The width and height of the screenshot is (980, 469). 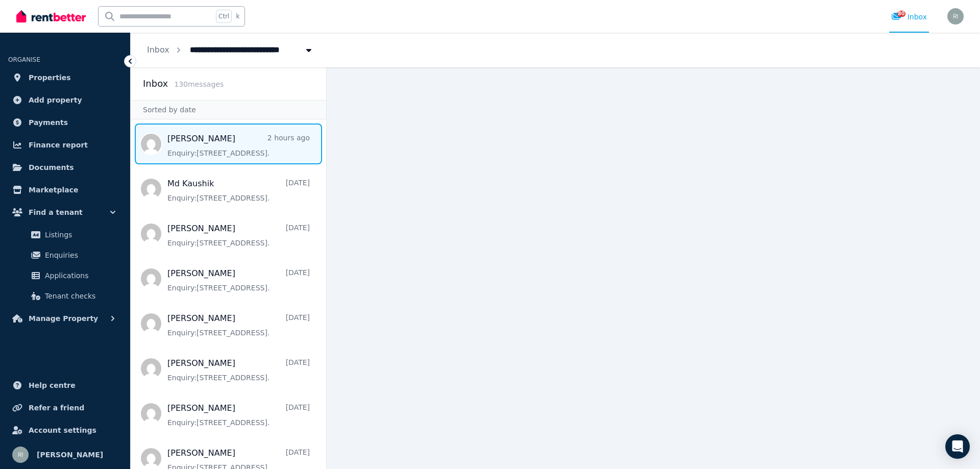 I want to click on span: Enquiries, so click(x=79, y=255).